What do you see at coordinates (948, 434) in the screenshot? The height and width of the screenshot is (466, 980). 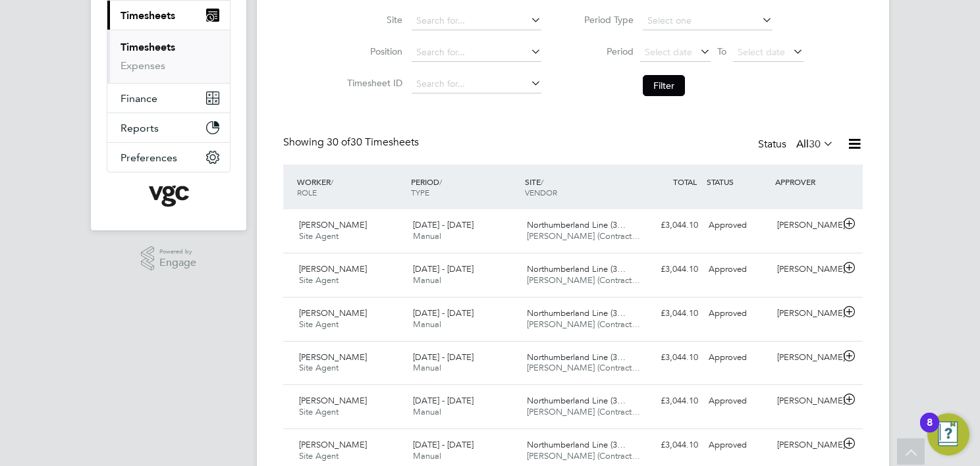 I see `button: Open Resource Center, 8 new notifications` at bounding box center [948, 434].